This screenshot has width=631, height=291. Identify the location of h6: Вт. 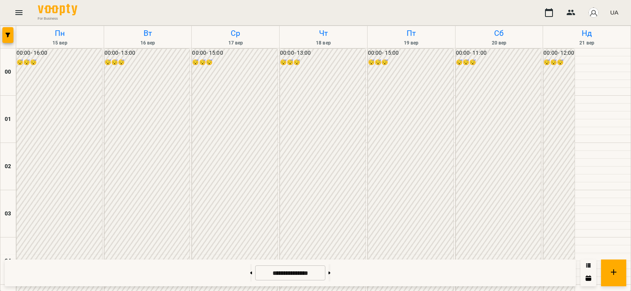
(148, 33).